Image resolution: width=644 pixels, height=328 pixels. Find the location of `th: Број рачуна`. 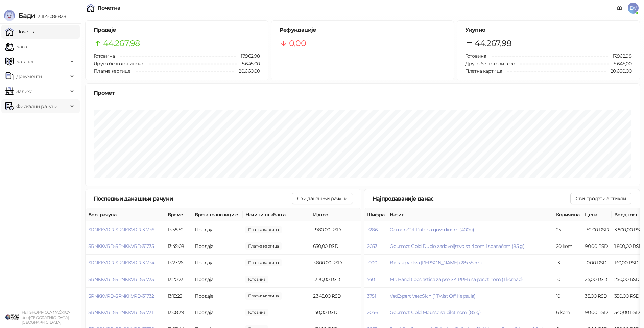

th: Број рачуна is located at coordinates (125, 215).